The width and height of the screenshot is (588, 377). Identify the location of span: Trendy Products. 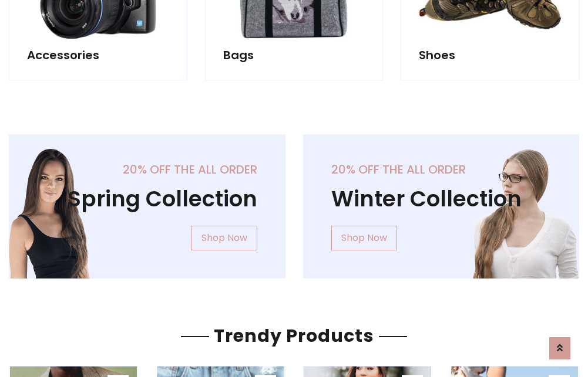
(294, 335).